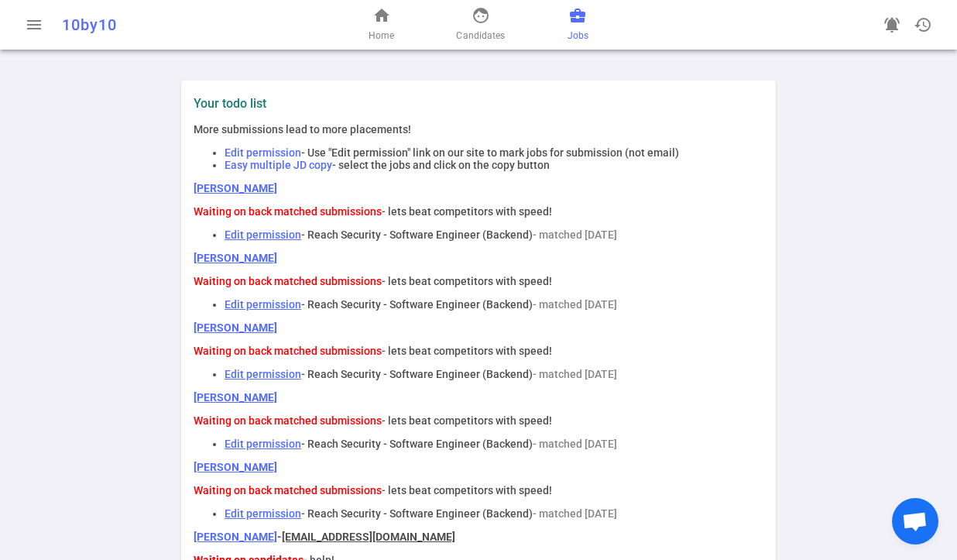 The width and height of the screenshot is (957, 560). Describe the element at coordinates (302, 129) in the screenshot. I see `span: More submissions lead to more placements!` at that location.